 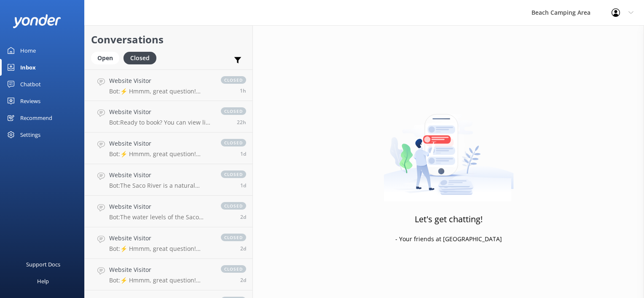 I want to click on span: Aug 25 2025 11:36am (UTC -05:00) America/Cancun, so click(x=243, y=91).